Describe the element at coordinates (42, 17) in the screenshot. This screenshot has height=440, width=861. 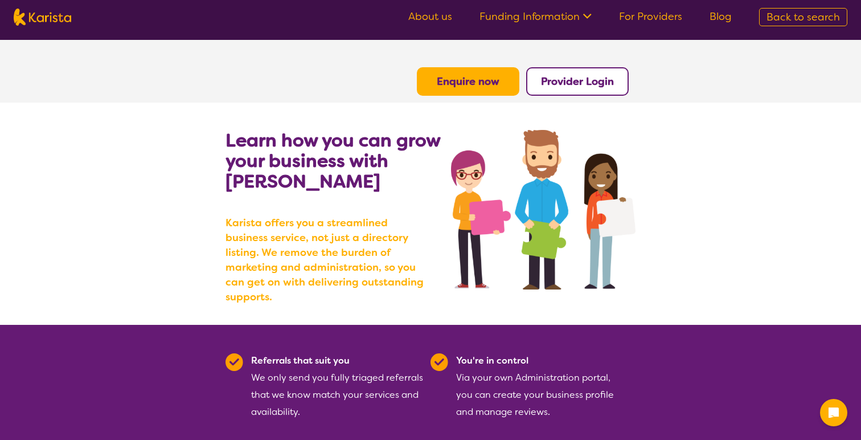
I see `img: Karista logo` at that location.